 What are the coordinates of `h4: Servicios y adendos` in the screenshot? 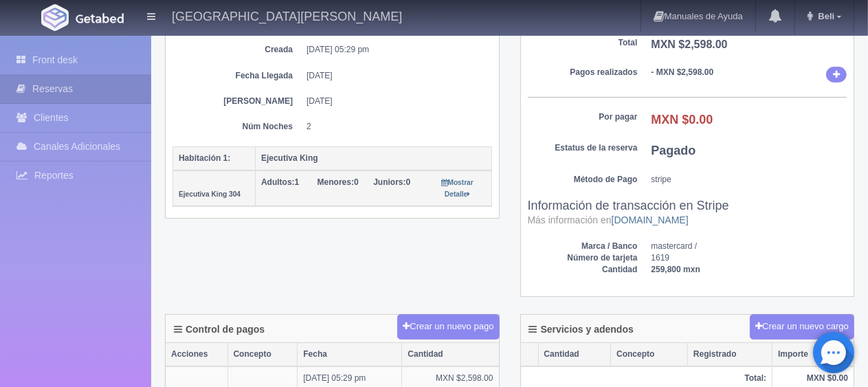 It's located at (582, 329).